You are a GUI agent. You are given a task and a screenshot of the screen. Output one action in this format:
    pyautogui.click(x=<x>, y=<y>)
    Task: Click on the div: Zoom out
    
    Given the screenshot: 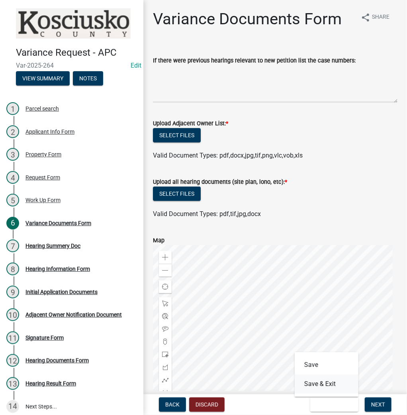 What is the action you would take?
    pyautogui.click(x=165, y=270)
    